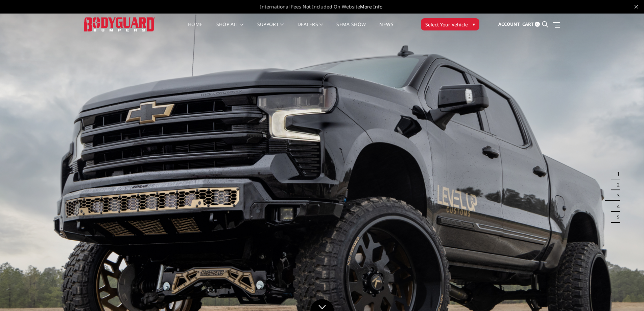 The width and height of the screenshot is (644, 311). What do you see at coordinates (616, 185) in the screenshot?
I see `button: 2 of 5` at bounding box center [616, 185].